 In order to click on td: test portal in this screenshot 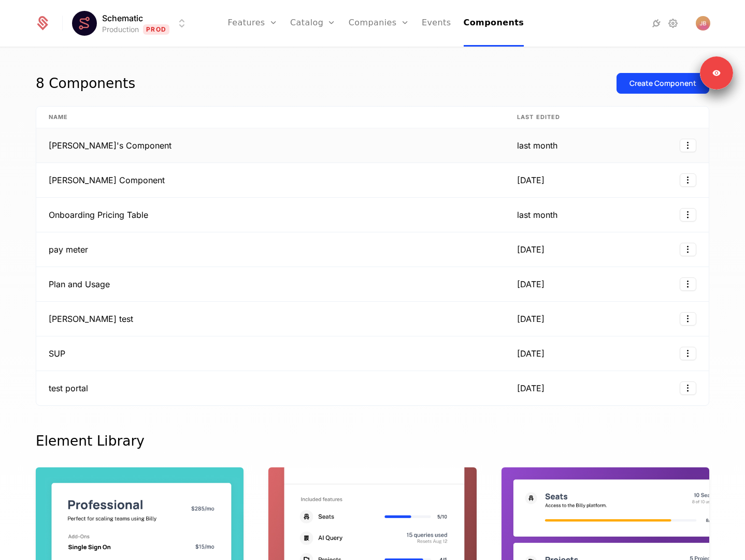, I will do `click(270, 388)`.